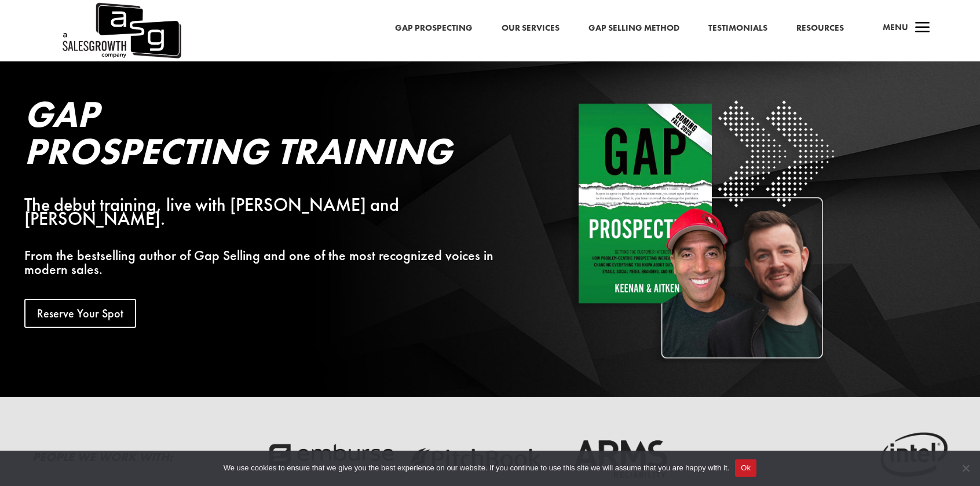 The image size is (980, 486). Describe the element at coordinates (738, 28) in the screenshot. I see `a: Testimonials` at that location.